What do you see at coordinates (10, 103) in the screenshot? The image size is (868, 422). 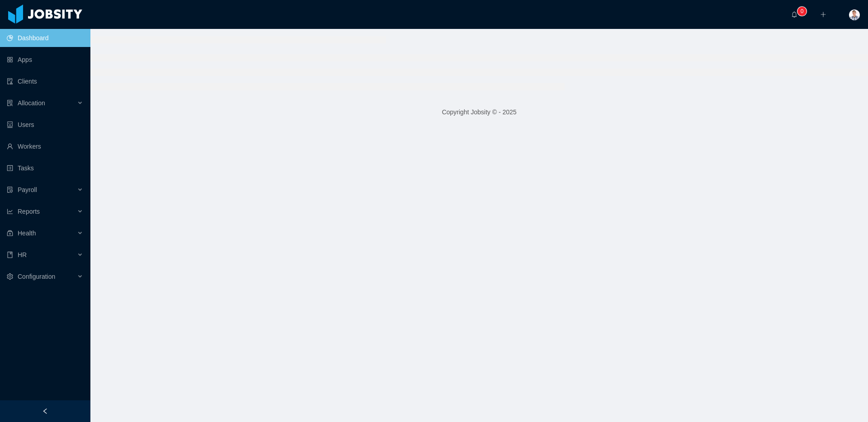 I see `i: icon: solution` at bounding box center [10, 103].